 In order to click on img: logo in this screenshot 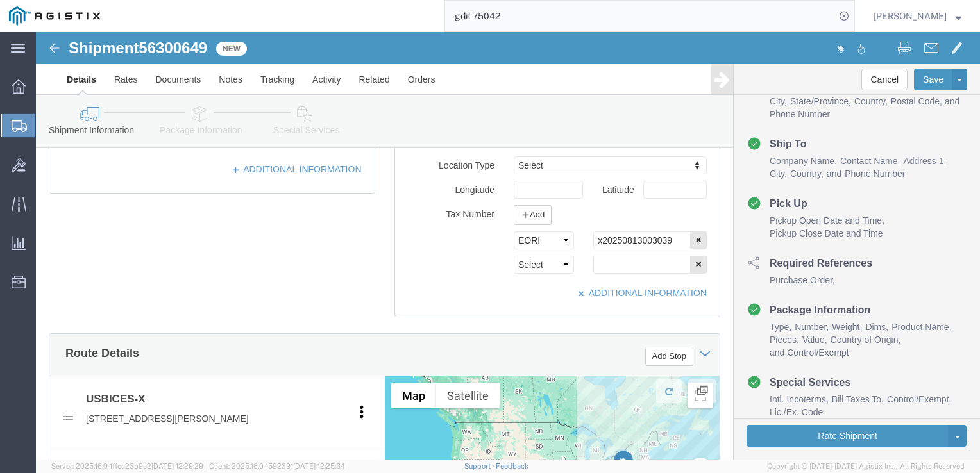, I will do `click(54, 16)`.